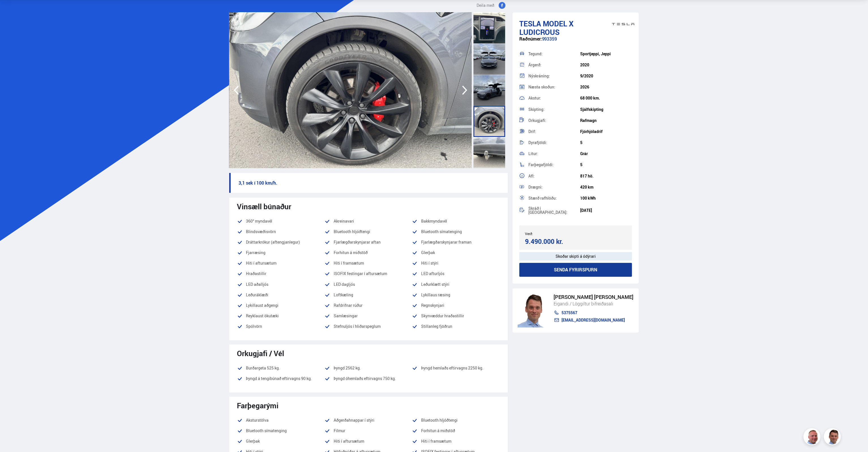  I want to click on li: Þyngd 2562 kg., so click(368, 368).